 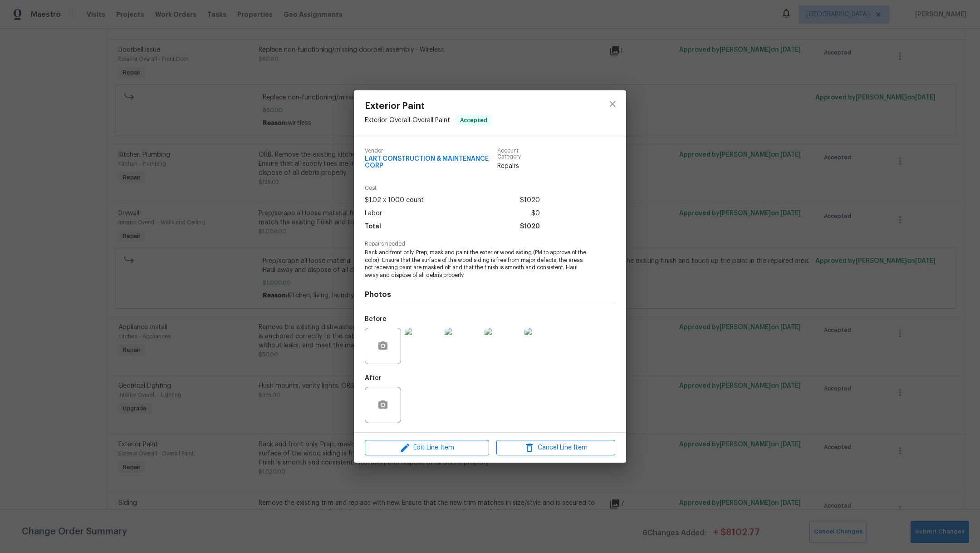 I want to click on span: Back and front only. Prep, mask and paint the exterior wood siding (PM to approve of the color). ..., so click(x=477, y=263).